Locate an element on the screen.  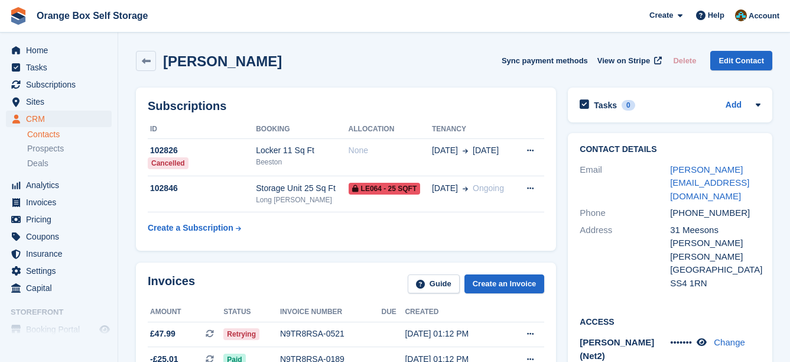
h2: Access is located at coordinates (670, 321).